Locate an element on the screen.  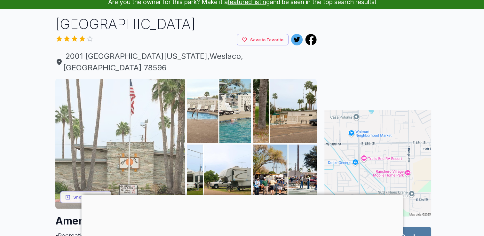
img: AAcXr8q0yIje880qWXwkwyq7dTKGXI1qgSegwQxmWC2jvx9bHC-wg0HNiSG0CcMK1cZwl4MeQXqXUNG0ctsjKYHy9mGtIQUBm... is located at coordinates (120, 144).